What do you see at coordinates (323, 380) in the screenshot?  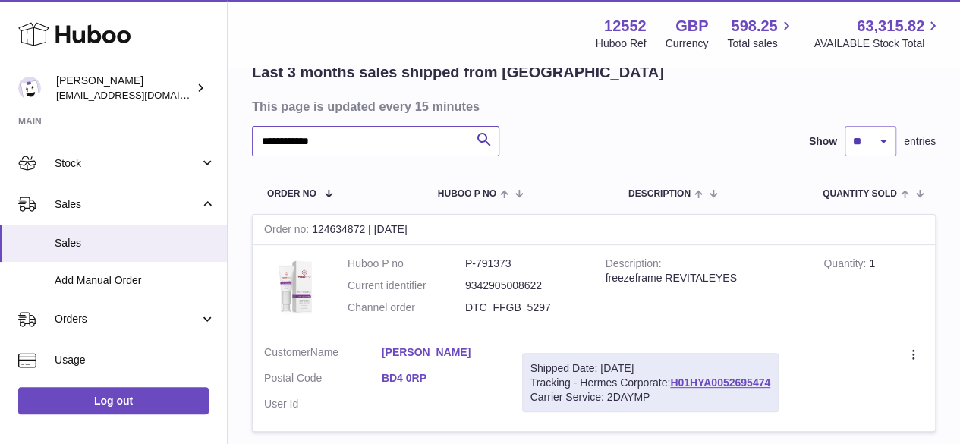 I see `dt: Postal Code` at bounding box center [323, 380].